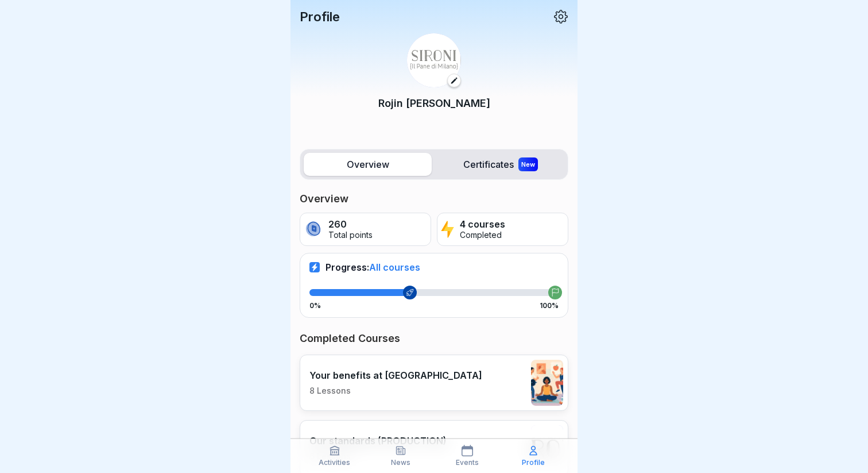 Image resolution: width=868 pixels, height=473 pixels. I want to click on p: Activities, so click(334, 462).